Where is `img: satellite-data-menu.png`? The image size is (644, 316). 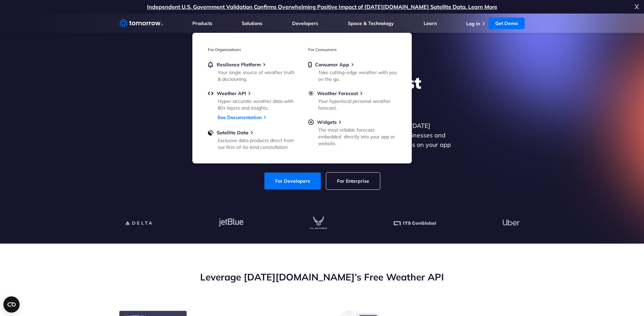
img: satellite-data-menu.png is located at coordinates (211, 133).